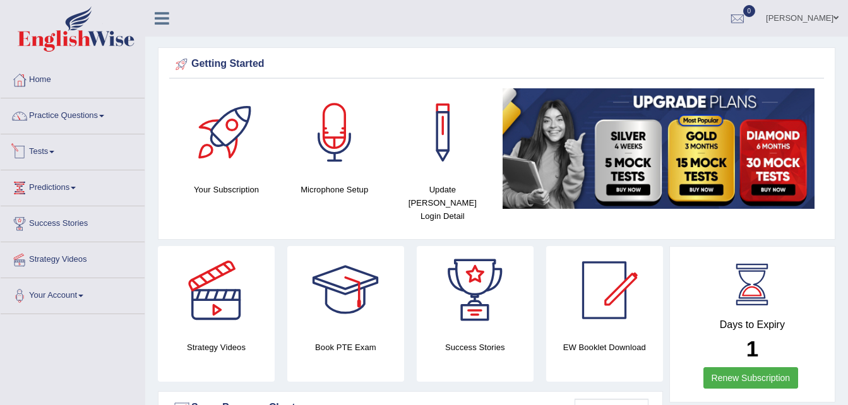 This screenshot has width=848, height=405. Describe the element at coordinates (73, 258) in the screenshot. I see `a: Strategy Videos` at that location.